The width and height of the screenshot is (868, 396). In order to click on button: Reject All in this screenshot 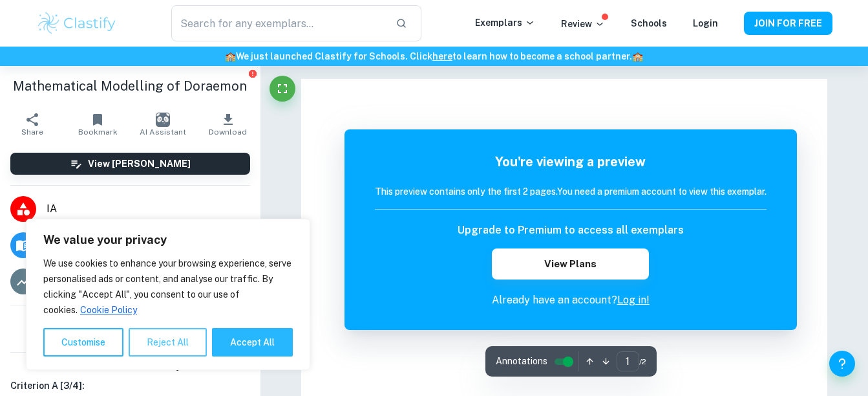, I will do `click(167, 342)`.